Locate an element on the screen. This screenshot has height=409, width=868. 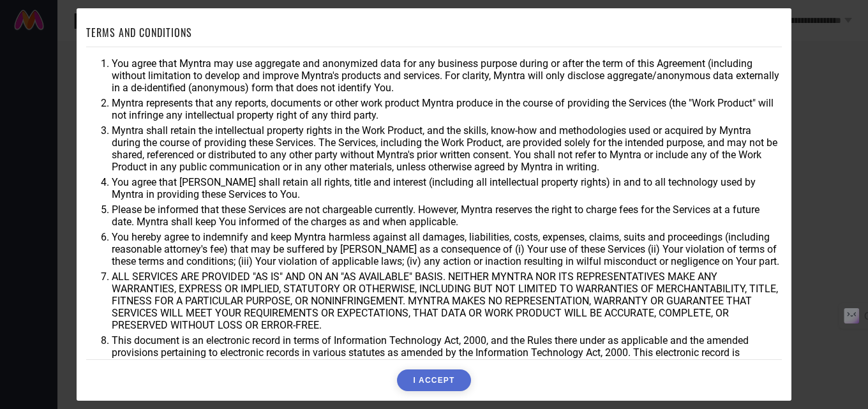
button: I ACCEPT is located at coordinates (434, 381).